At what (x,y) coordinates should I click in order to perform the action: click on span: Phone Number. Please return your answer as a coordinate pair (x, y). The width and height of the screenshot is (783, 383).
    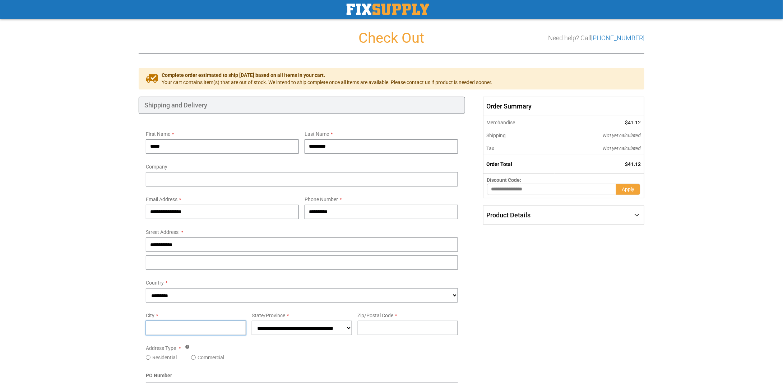
    Looking at the image, I should click on (321, 199).